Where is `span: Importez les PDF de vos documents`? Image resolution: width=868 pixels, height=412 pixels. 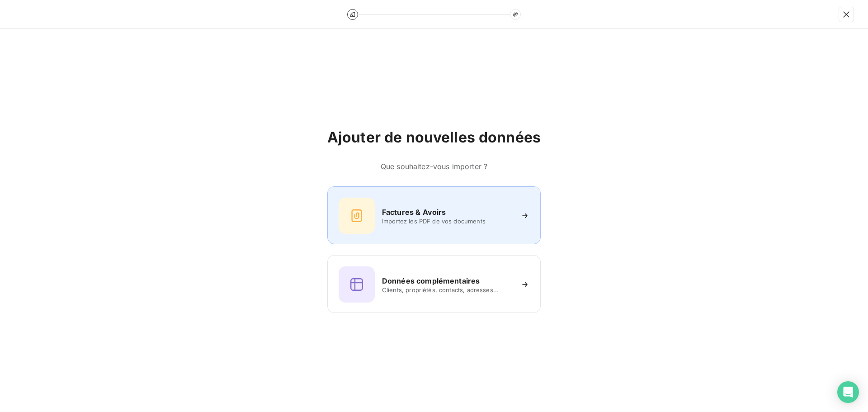 span: Importez les PDF de vos documents is located at coordinates (448, 221).